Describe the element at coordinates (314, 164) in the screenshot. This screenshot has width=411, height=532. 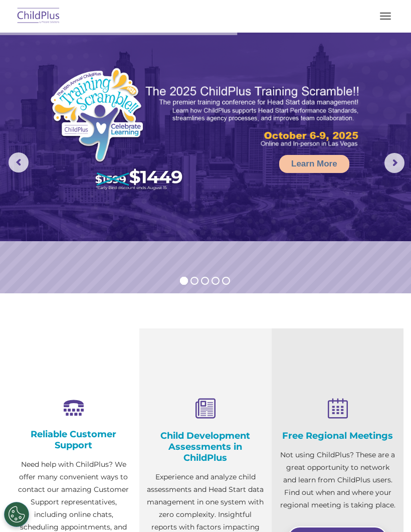
I see `a: Learn More` at that location.